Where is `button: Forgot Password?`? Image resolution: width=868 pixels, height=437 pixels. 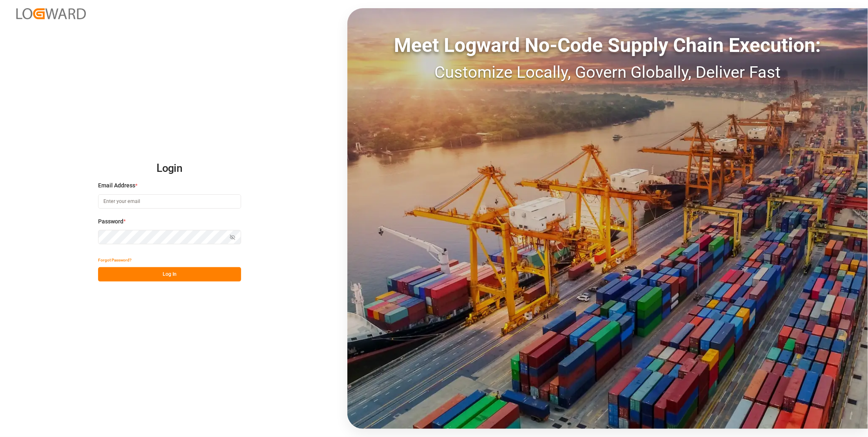 button: Forgot Password? is located at coordinates (115, 260).